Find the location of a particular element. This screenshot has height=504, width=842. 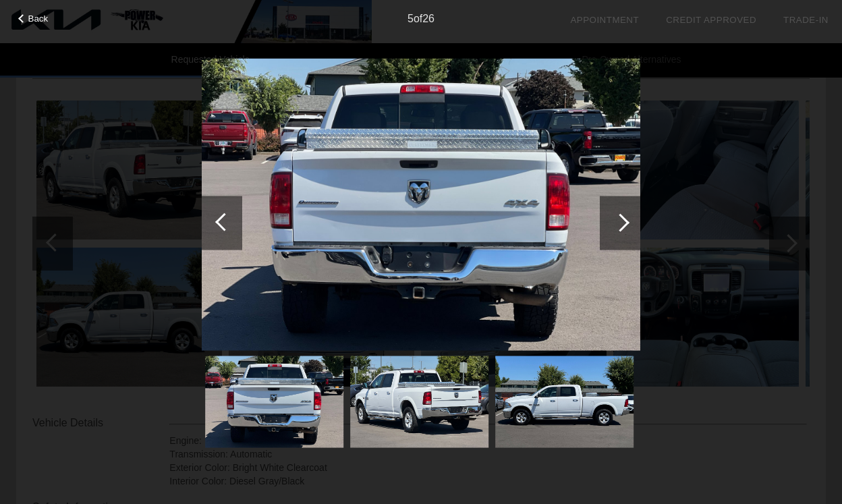

a: Trade-In is located at coordinates (806, 19).